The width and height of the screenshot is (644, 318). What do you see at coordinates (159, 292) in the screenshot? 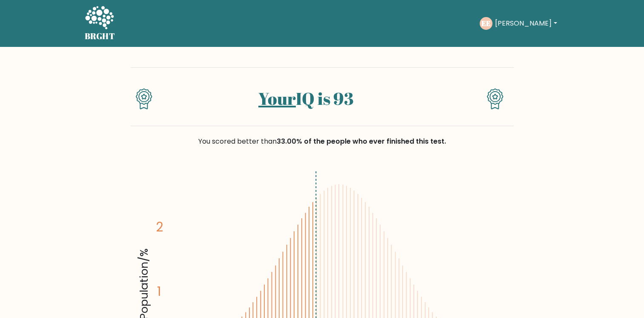
I see `tspan: 1` at bounding box center [159, 292].